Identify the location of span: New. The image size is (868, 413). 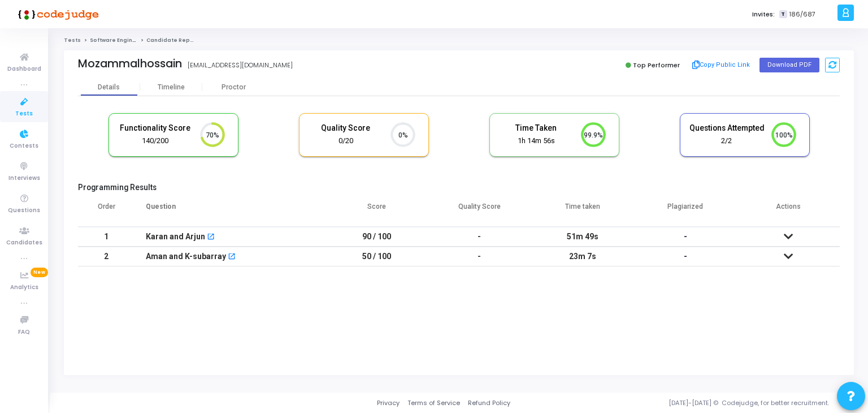
(39, 272).